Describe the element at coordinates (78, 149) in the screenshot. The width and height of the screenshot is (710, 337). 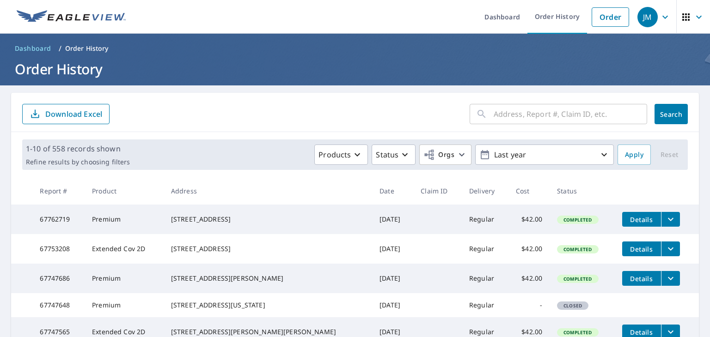
I see `p: 1-10 of 558 records shown` at that location.